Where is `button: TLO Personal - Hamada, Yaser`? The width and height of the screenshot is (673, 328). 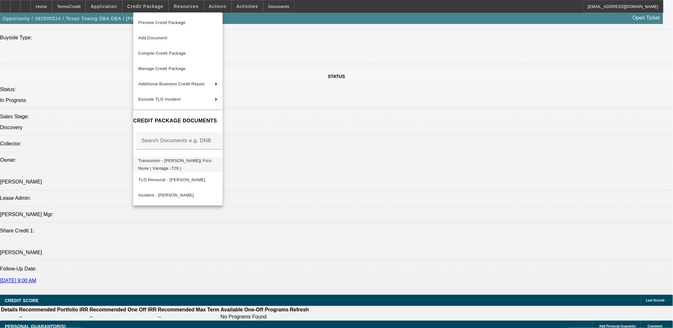 button: TLO Personal - Hamada, Yaser is located at coordinates (178, 180).